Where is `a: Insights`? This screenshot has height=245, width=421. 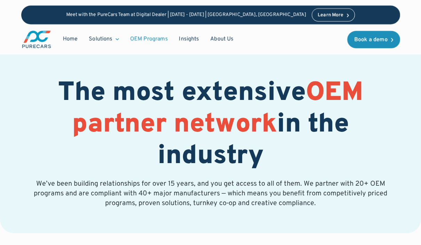
a: Insights is located at coordinates (189, 39).